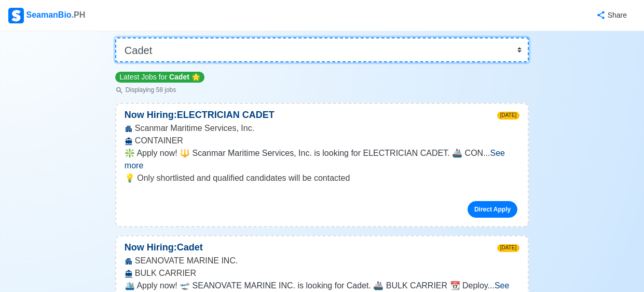 This screenshot has width=644, height=292. Describe the element at coordinates (304, 152) in the screenshot. I see `span: ❇️ Apply now! 🔱 Scanmar Maritime Services, Inc. is looking for ELECTRICIAN CADET. 🚢 CON` at that location.